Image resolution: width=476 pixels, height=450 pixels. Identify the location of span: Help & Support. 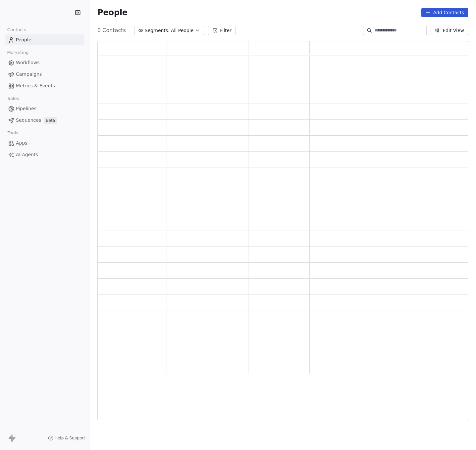
(70, 438).